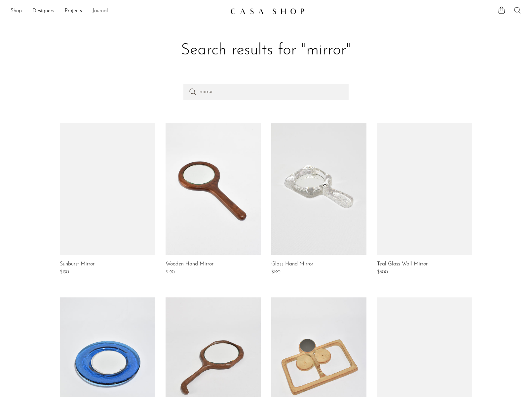 This screenshot has height=397, width=532. I want to click on a: Sunburst Mirror, so click(77, 264).